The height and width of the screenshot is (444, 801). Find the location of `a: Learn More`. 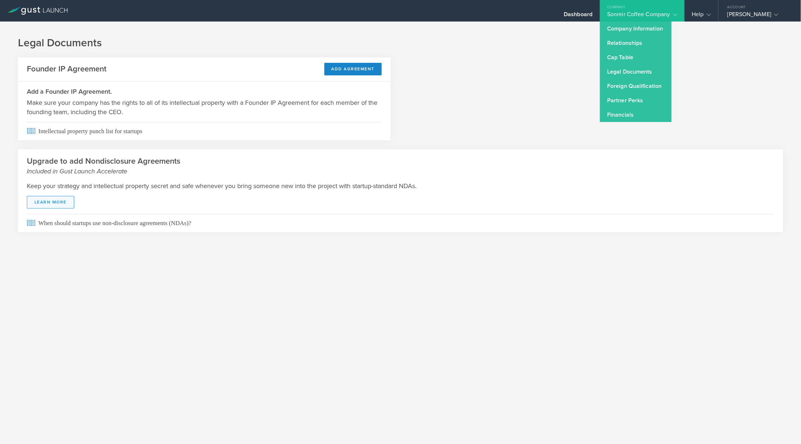

a: Learn More is located at coordinates (51, 202).